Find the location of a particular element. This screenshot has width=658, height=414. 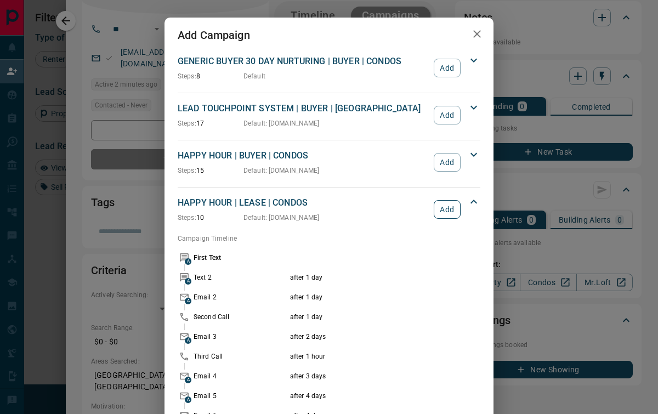

p: after 3 days is located at coordinates (368, 376).